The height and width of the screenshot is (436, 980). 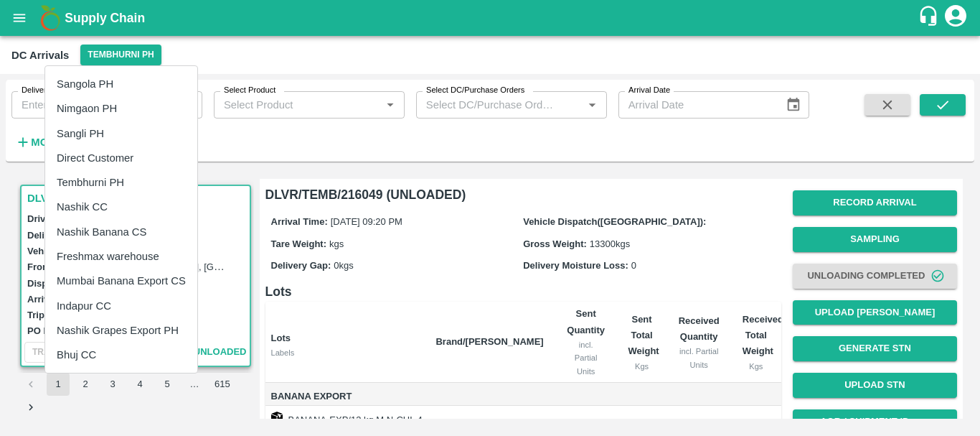 What do you see at coordinates (121, 133) in the screenshot?
I see `li: Sangli PH` at bounding box center [121, 133].